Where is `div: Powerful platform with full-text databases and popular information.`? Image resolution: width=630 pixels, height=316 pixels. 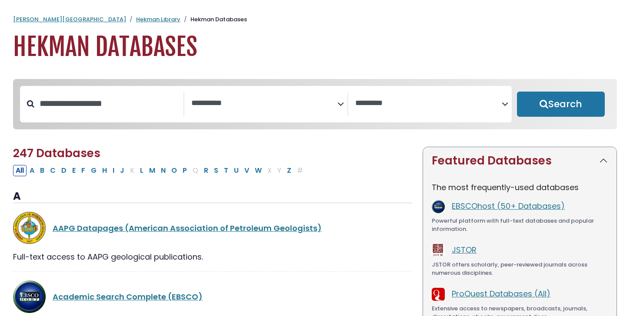
div: Powerful platform with full-text databases and popular information. is located at coordinates (519, 225).